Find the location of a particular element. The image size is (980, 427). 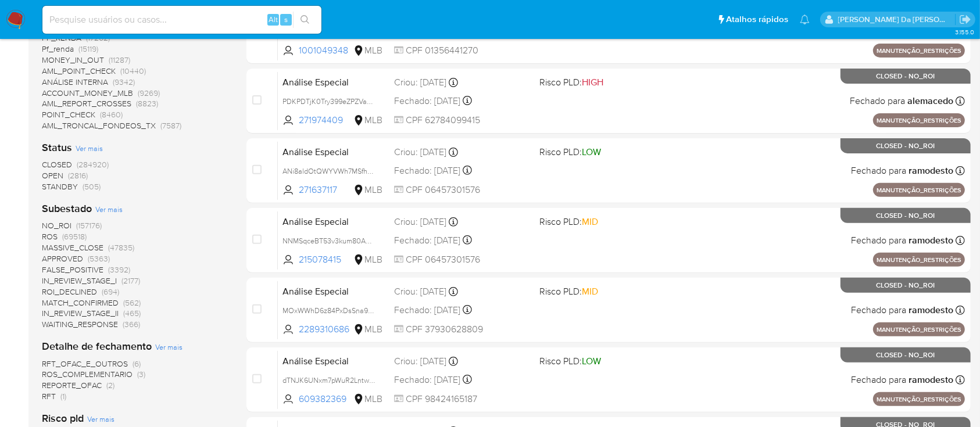

a: Notificações is located at coordinates (805, 19).